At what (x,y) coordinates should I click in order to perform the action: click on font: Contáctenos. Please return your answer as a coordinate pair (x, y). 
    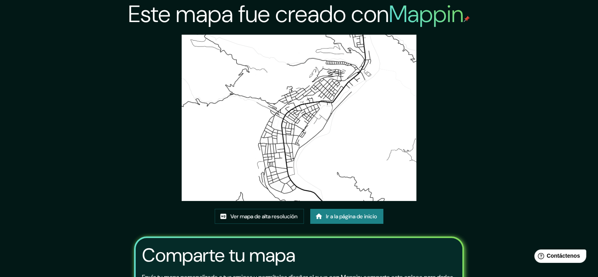
    Looking at the image, I should click on (35, 9).